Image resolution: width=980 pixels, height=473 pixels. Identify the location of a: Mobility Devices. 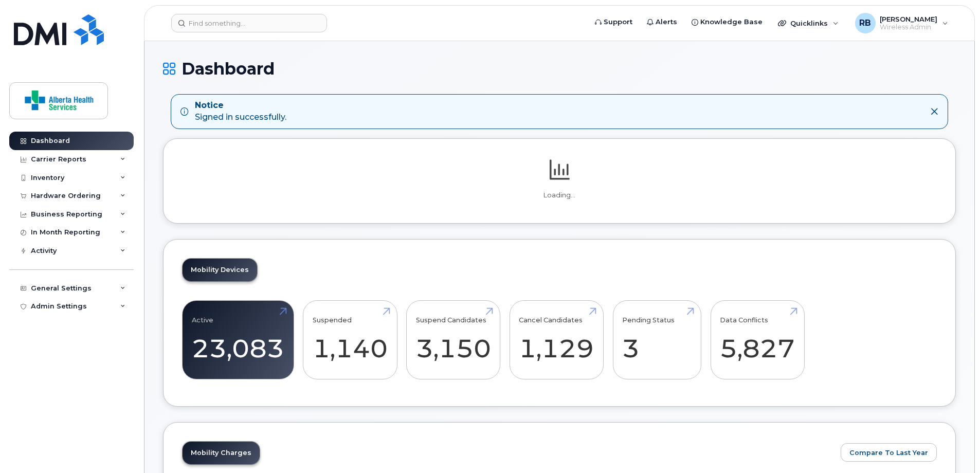
(219, 270).